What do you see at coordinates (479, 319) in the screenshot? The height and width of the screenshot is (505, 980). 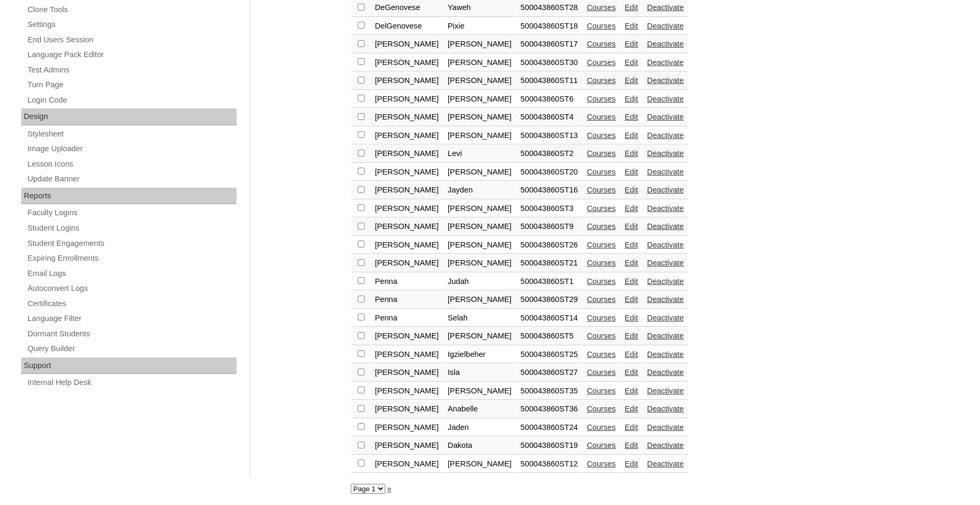 I see `td: Selah` at bounding box center [479, 319].